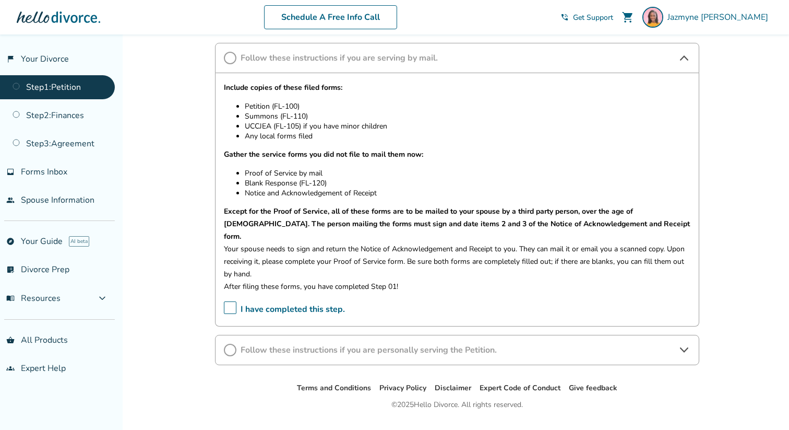  I want to click on span: people, so click(10, 200).